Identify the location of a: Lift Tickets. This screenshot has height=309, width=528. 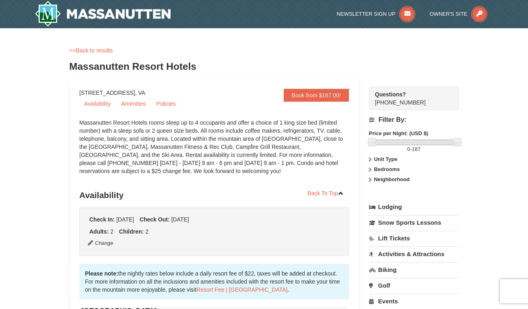
(414, 238).